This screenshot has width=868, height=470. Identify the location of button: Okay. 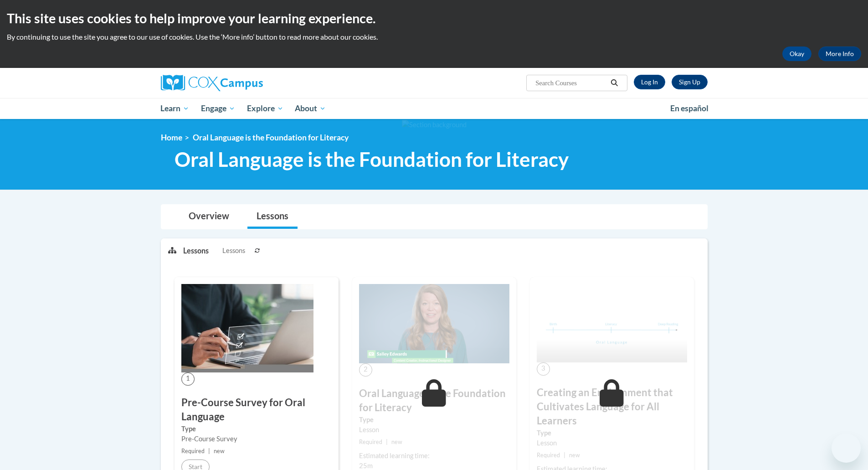
(797, 54).